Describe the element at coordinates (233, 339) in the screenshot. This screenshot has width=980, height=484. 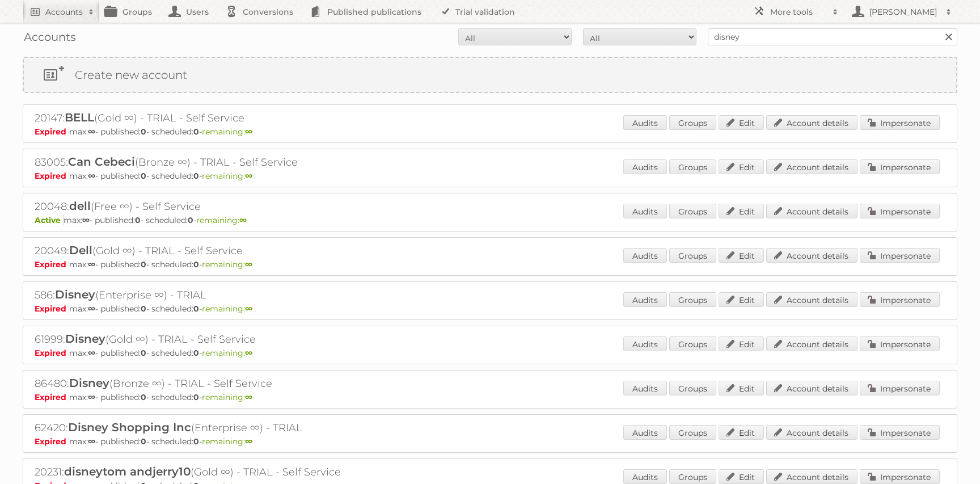
I see `h2: 61999: (Gold ∞) - TRIAL - Self Service` at that location.